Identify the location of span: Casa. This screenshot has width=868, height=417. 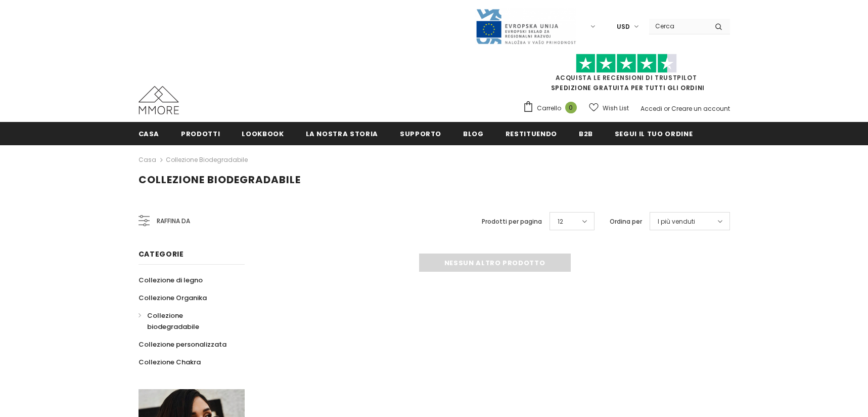
(149, 133).